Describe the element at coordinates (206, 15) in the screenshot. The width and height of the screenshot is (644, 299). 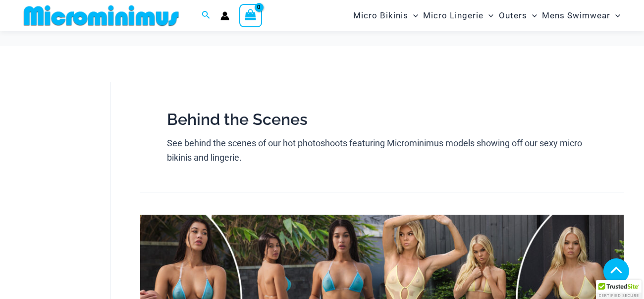
I see `a: Search icon link` at that location.